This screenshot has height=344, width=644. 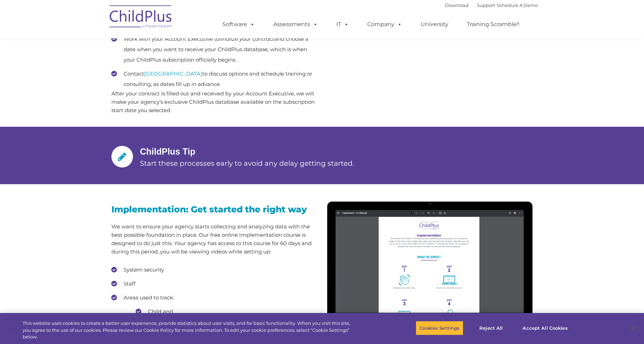 What do you see at coordinates (214, 209) in the screenshot?
I see `h3: Implementation: Get started the right way` at bounding box center [214, 209].